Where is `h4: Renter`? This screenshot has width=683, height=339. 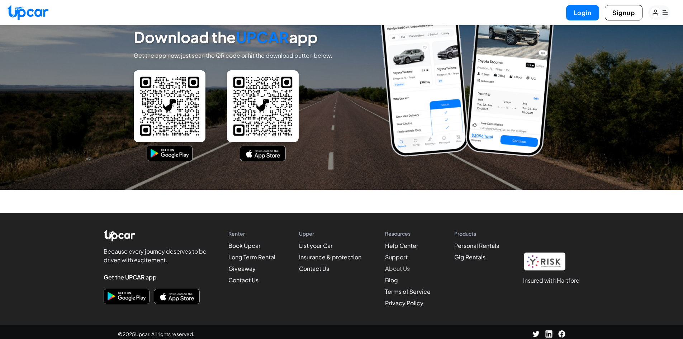
h4: Renter is located at coordinates (252, 233).